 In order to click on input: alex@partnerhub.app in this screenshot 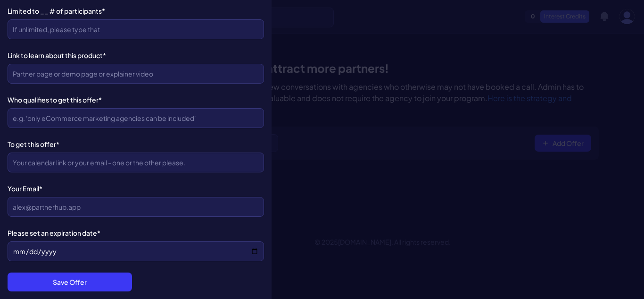, I will do `click(136, 207)`.